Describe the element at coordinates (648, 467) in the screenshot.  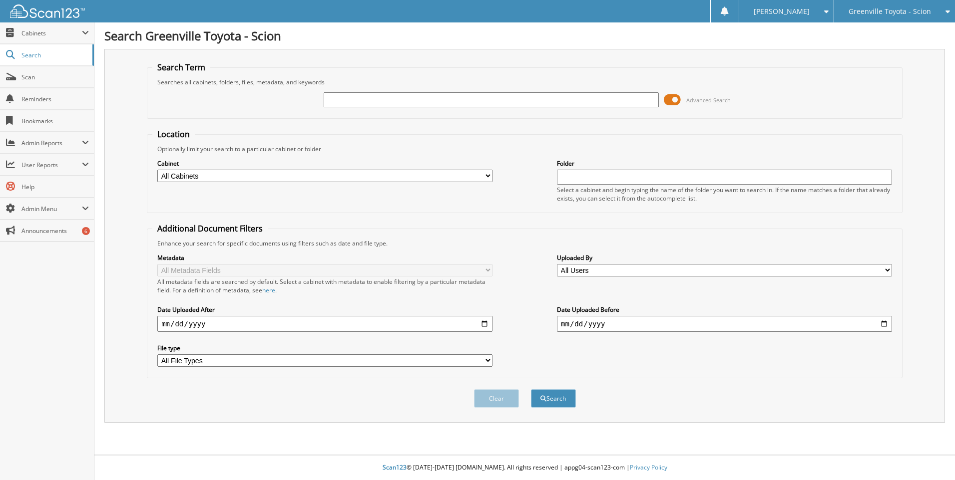
I see `a: Privacy Policy` at that location.